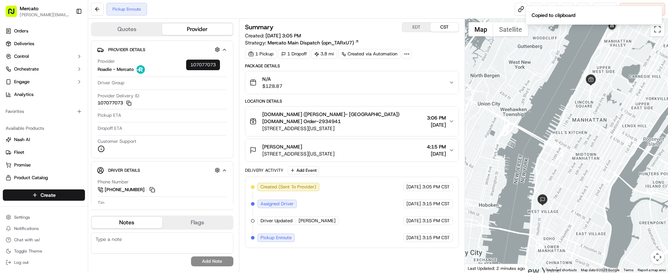  I want to click on span: N/A, so click(272, 79).